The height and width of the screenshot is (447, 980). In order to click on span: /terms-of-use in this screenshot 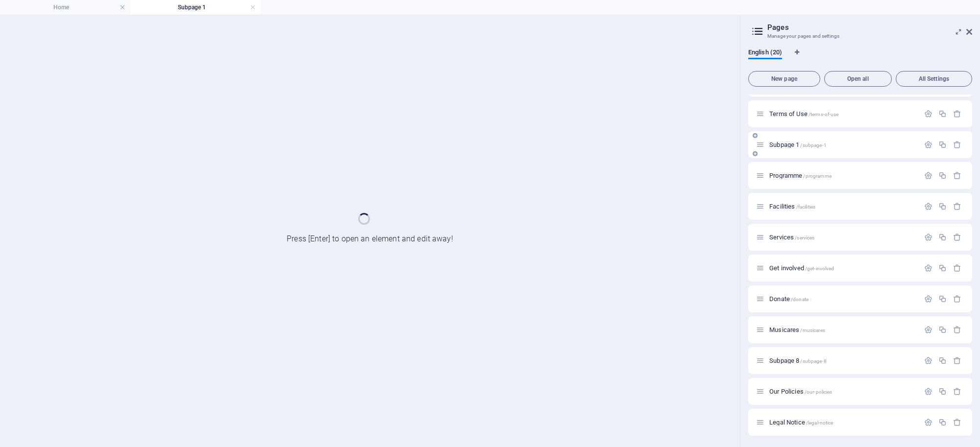, I will do `click(824, 114)`.